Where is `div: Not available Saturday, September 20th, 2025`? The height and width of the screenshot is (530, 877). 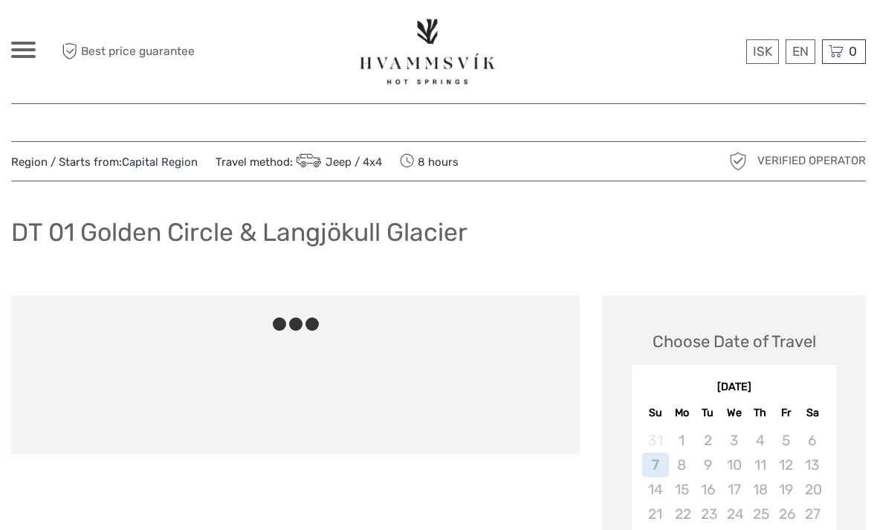 div: Not available Saturday, September 20th, 2025 is located at coordinates (811, 489).